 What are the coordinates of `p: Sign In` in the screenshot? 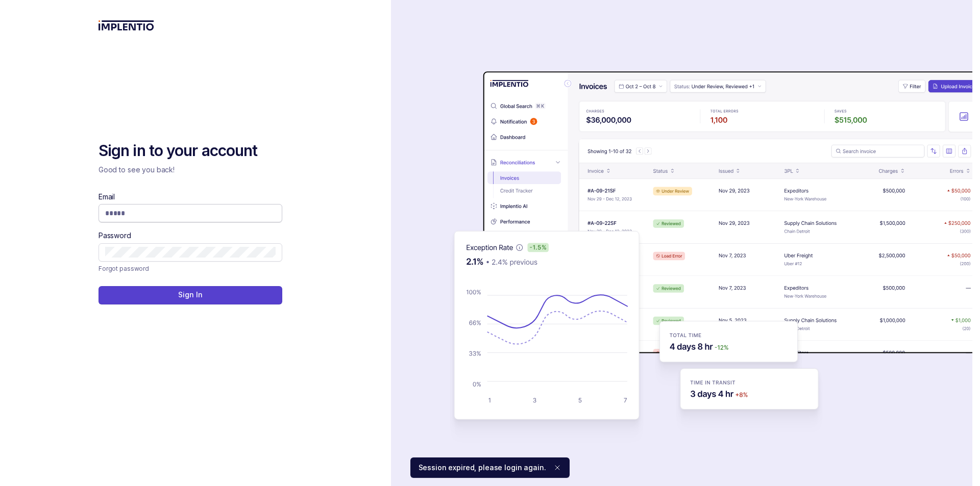 It's located at (190, 294).